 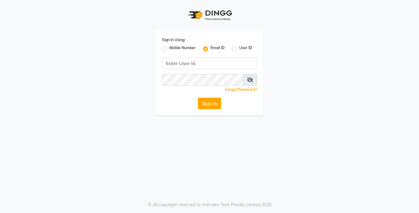 What do you see at coordinates (210, 15) in the screenshot?
I see `img: logo1.svg` at bounding box center [210, 15].